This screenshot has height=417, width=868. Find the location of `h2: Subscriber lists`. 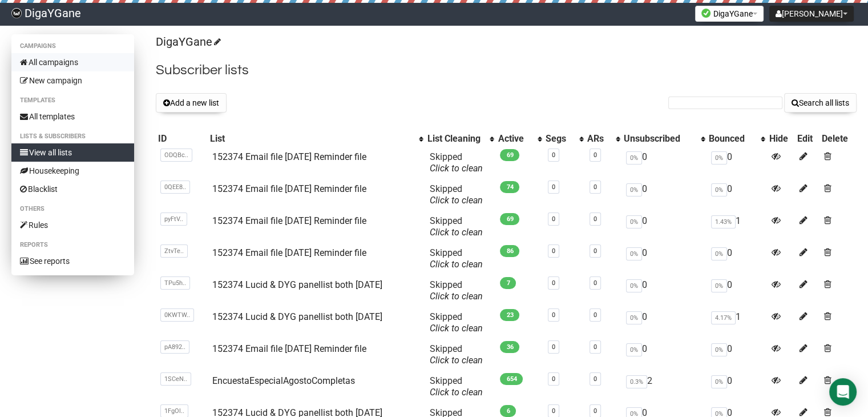

h2: Subscriber lists is located at coordinates (506, 70).